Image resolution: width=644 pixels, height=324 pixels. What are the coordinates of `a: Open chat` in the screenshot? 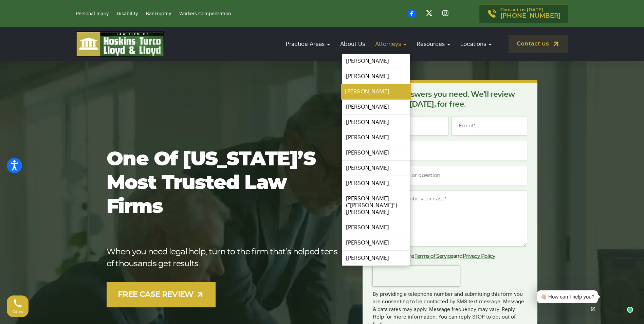 It's located at (593, 309).